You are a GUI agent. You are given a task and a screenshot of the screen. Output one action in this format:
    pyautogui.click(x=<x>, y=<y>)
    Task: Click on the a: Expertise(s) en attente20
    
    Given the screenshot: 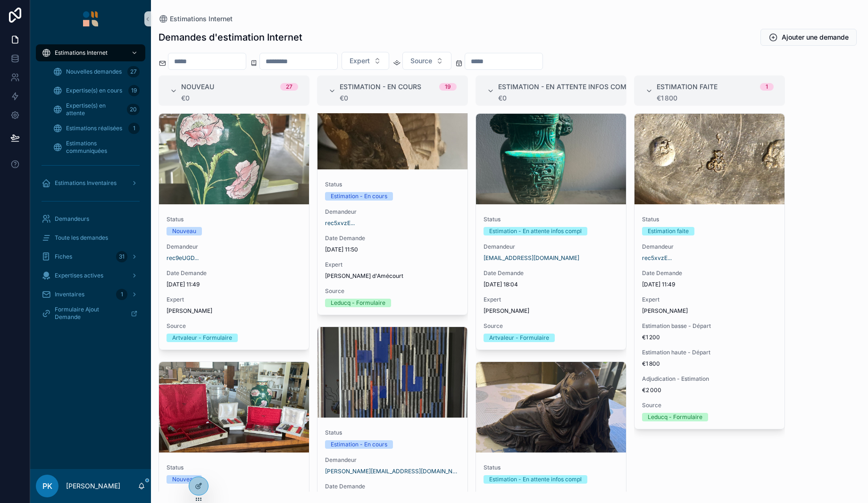 What is the action you would take?
    pyautogui.click(x=96, y=110)
    